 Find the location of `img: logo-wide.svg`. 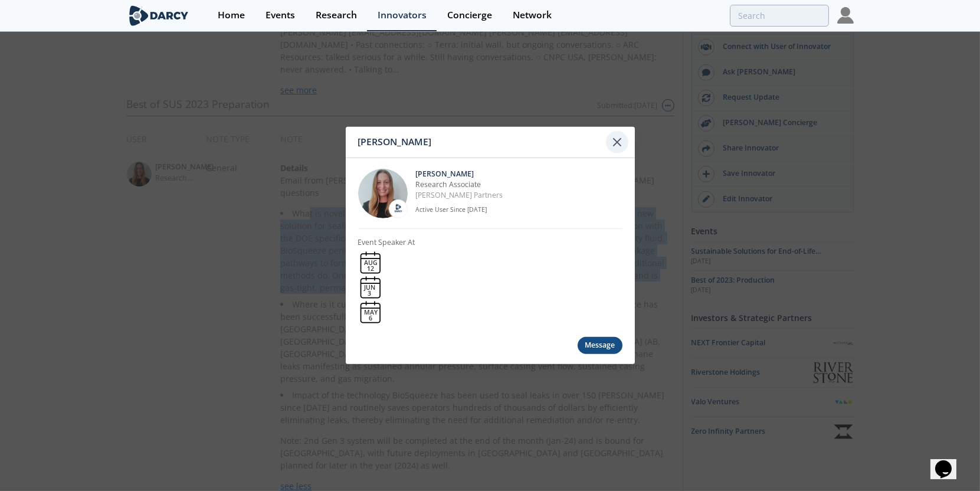

img: logo-wide.svg is located at coordinates (159, 15).